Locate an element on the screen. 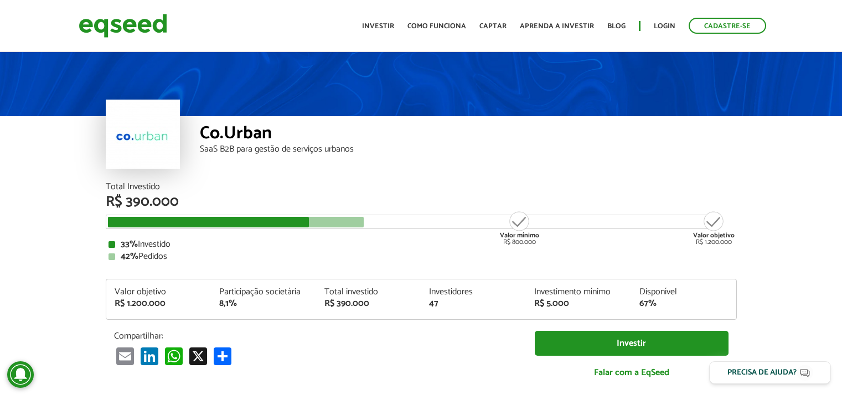 This screenshot has width=842, height=395. strong: 33% is located at coordinates (129, 244).